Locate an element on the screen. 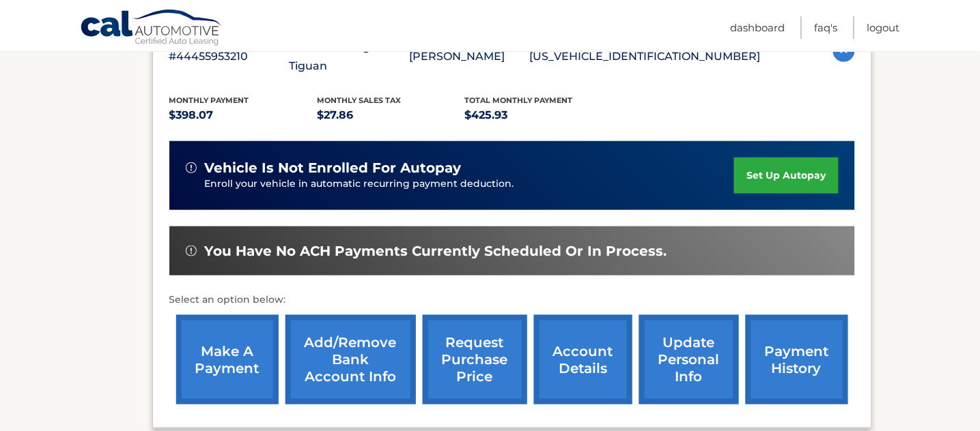 This screenshot has height=431, width=980. span: Total Monthly Payment is located at coordinates (519, 100).